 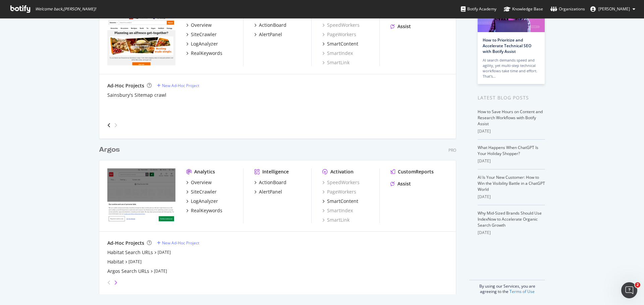 What do you see at coordinates (511, 183) in the screenshot?
I see `a: AI Is Your New Customer: How to Win the Visibility Battle in a ChatGPT World` at bounding box center [511, 183].